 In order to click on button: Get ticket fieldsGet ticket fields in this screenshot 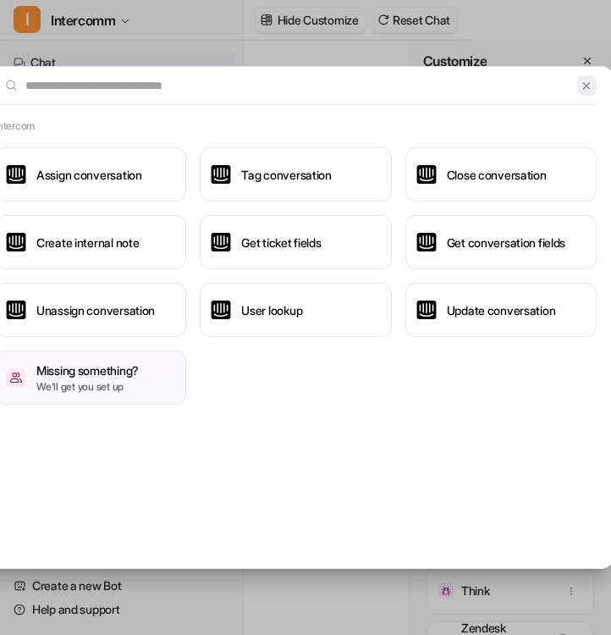, I will do `click(296, 242)`.